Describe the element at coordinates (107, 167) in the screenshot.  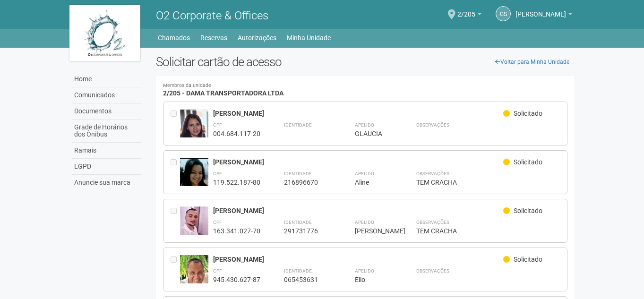
I see `a: LGPD` at that location.